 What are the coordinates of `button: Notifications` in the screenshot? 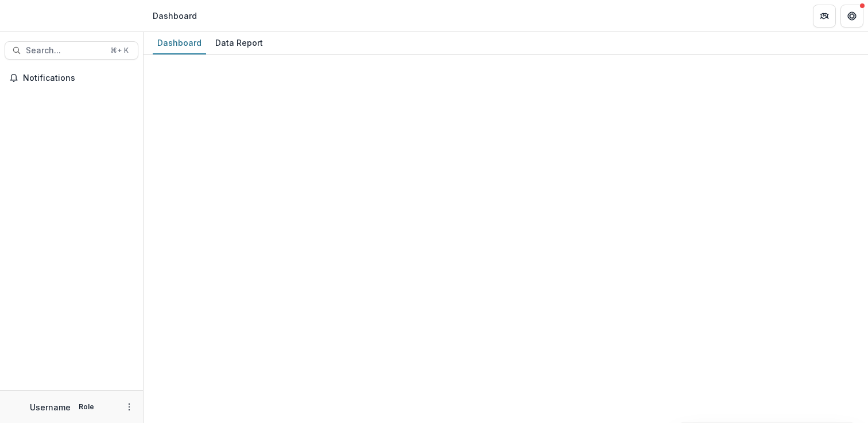 It's located at (71, 78).